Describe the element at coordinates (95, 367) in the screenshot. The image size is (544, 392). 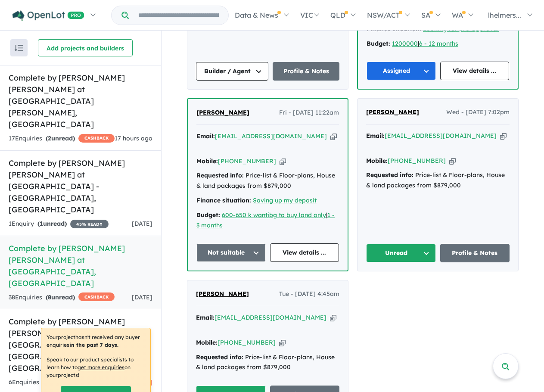
I see `p: Speak to our product specialists to learn how to on your projects !` at that location.